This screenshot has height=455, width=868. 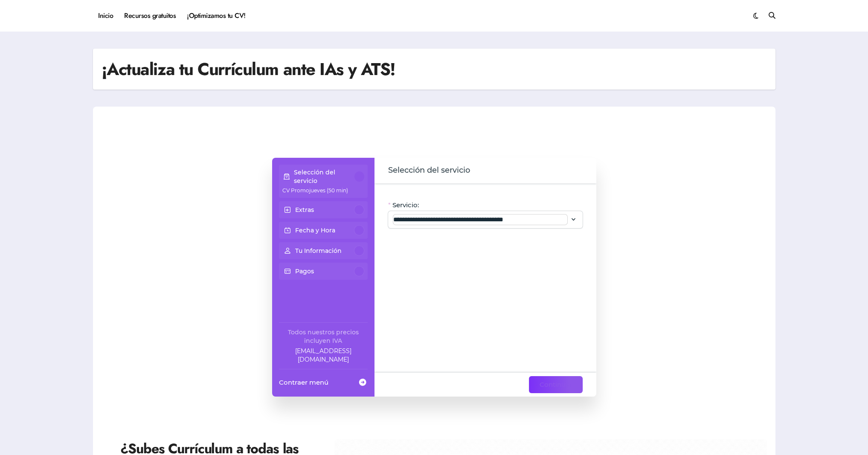 I want to click on span: Servicio:, so click(x=405, y=205).